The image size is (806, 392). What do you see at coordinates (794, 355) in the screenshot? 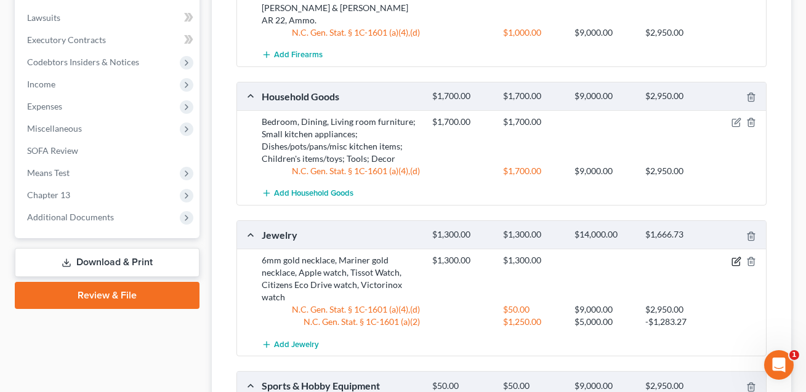
I see `span: 1` at bounding box center [794, 355].